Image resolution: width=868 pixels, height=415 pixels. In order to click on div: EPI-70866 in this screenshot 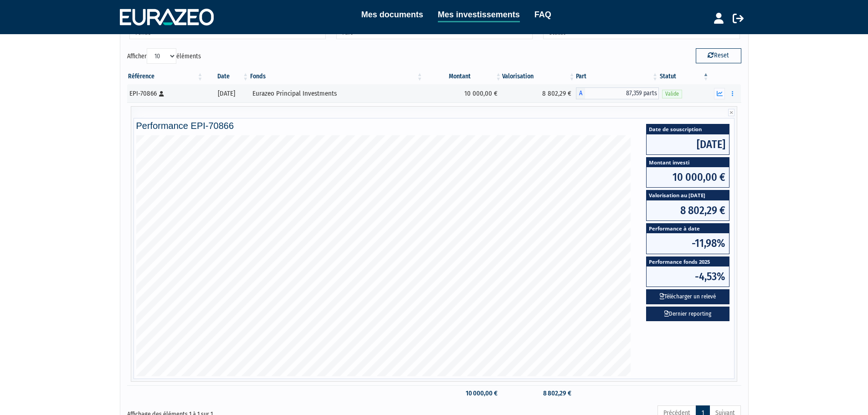, I will do `click(165, 93)`.